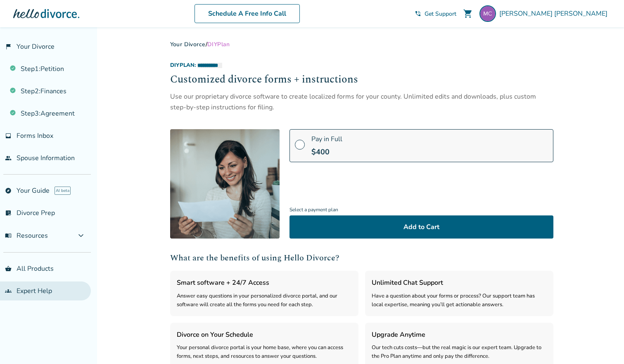 The image size is (624, 364). What do you see at coordinates (264, 334) in the screenshot?
I see `h3: Divorce on Your Schedule` at bounding box center [264, 334].